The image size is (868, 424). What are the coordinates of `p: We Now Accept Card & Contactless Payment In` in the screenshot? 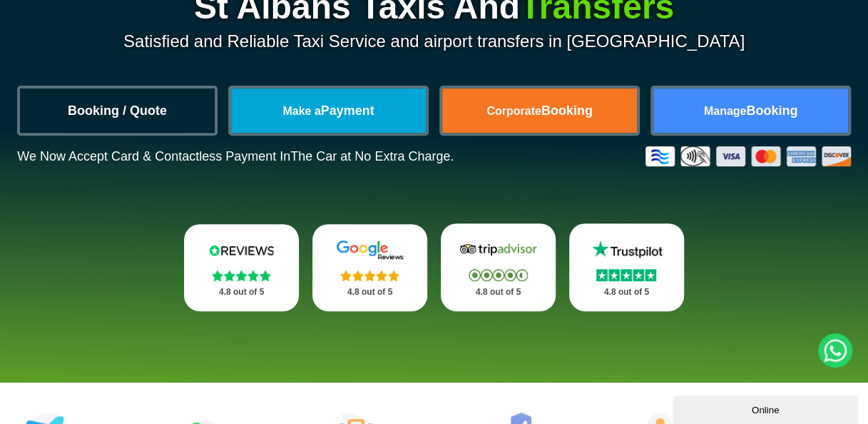 It's located at (236, 156).